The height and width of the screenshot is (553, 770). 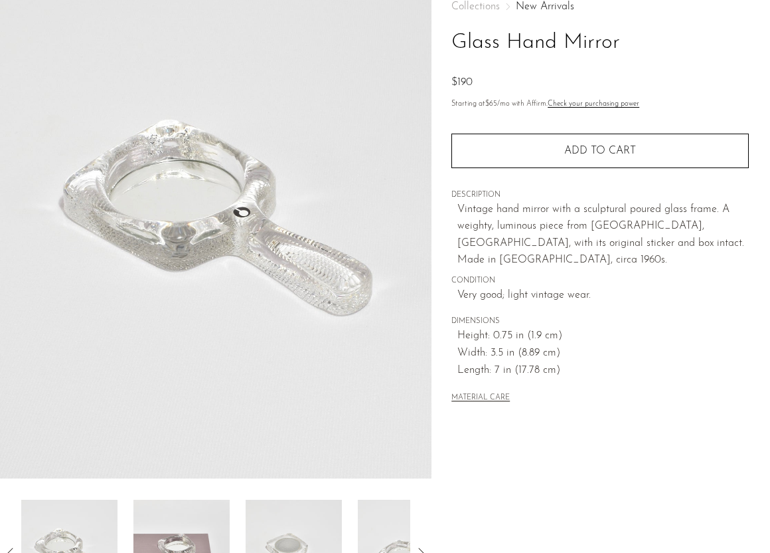 I want to click on span: CONDITION, so click(x=600, y=281).